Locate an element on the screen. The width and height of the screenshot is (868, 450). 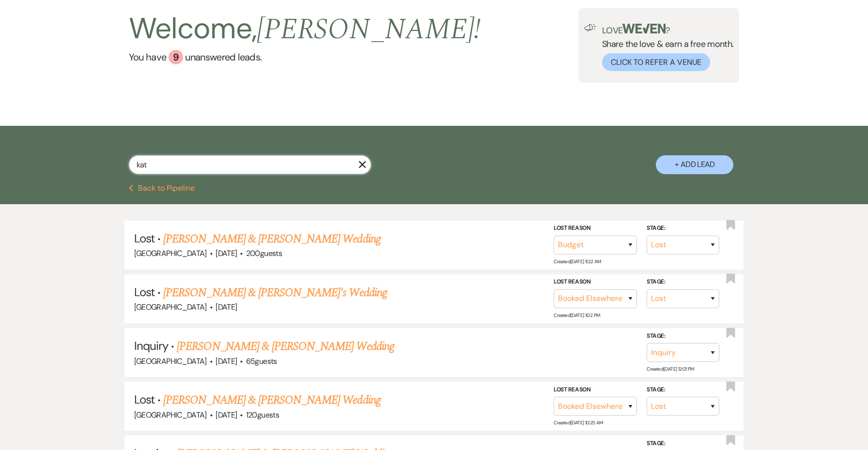
button: + Add Lead is located at coordinates (695, 165).